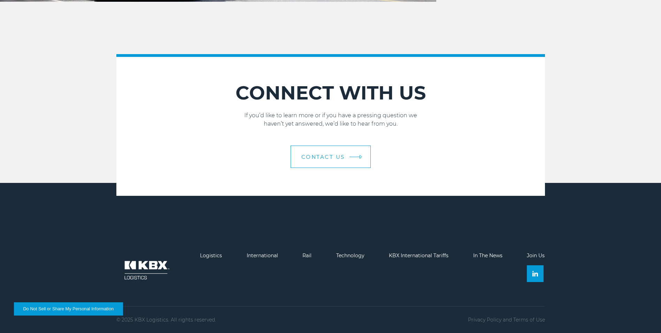  I want to click on h2: CONNECT WITH US, so click(331, 93).